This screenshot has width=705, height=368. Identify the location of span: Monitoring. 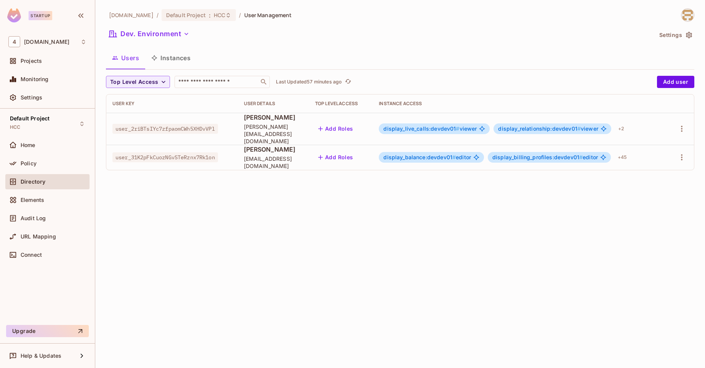
(35, 79).